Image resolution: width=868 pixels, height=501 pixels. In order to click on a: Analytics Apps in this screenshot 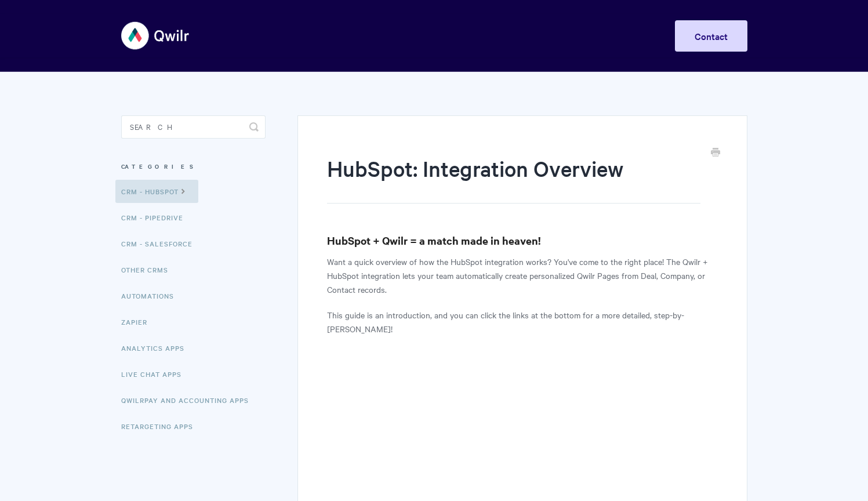, I will do `click(157, 348)`.